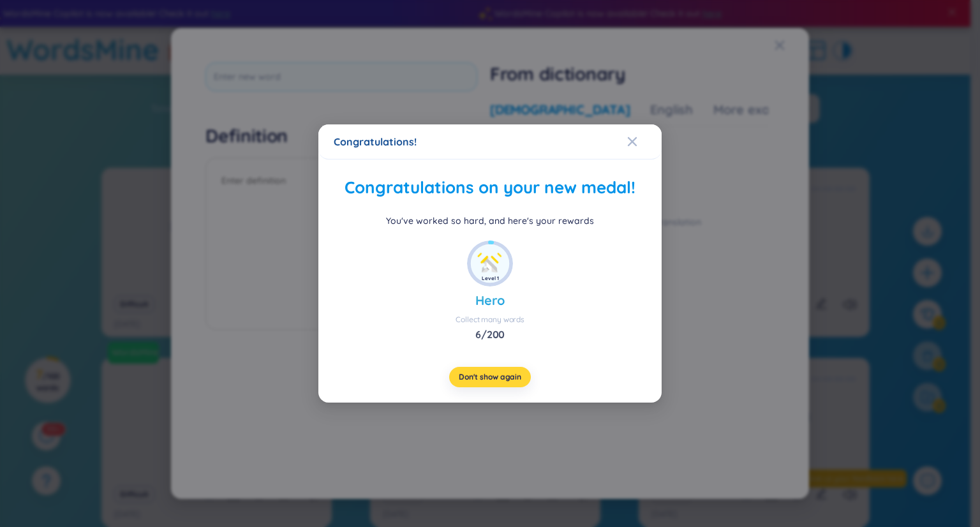 This screenshot has width=980, height=527. What do you see at coordinates (490, 188) in the screenshot?
I see `div: Congratulations on your new medal!` at bounding box center [490, 188].